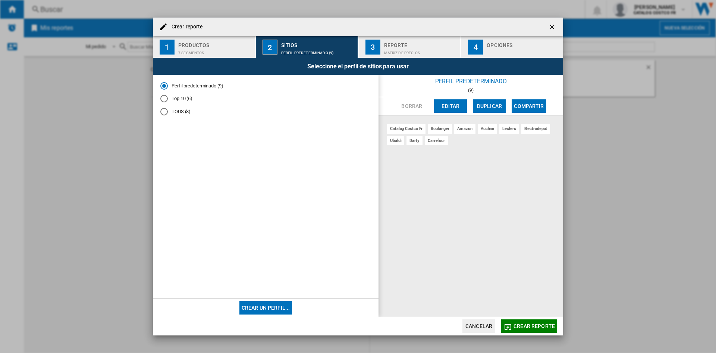 Image resolution: width=716 pixels, height=353 pixels. Describe the element at coordinates (266, 98) in the screenshot. I see `md-radio-button: Top 10 (6)` at that location.